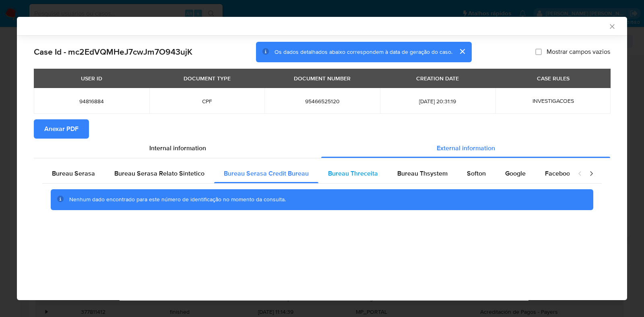 The height and width of the screenshot is (317, 644). I want to click on span: INVESTIGACOES, so click(553, 101).